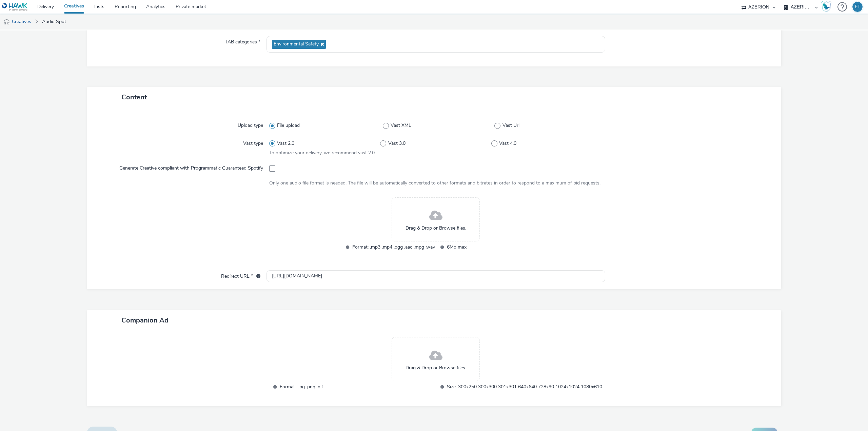 The height and width of the screenshot is (431, 868). Describe the element at coordinates (857, 7) in the screenshot. I see `div: ET` at that location.